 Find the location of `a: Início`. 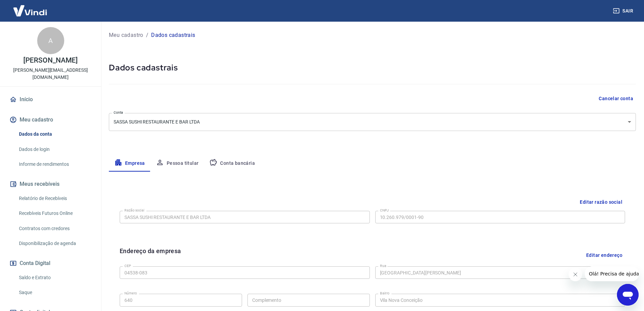

a: Início is located at coordinates (50, 100).